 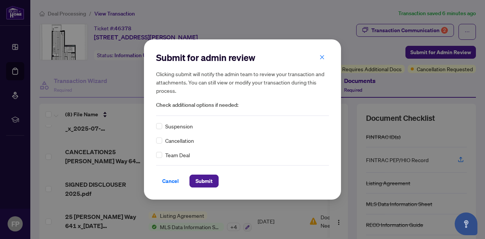 I want to click on button: Submit, so click(x=204, y=181).